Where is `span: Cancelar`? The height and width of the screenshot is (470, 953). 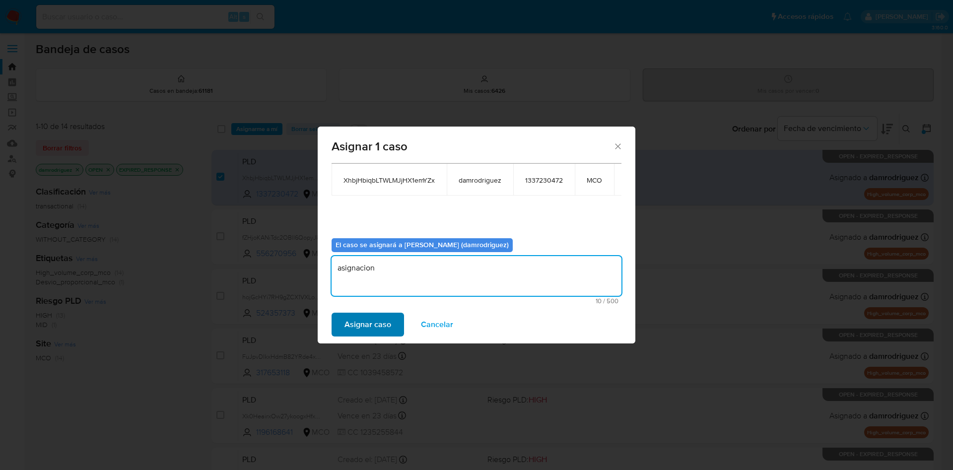
span: Cancelar is located at coordinates (437, 325).